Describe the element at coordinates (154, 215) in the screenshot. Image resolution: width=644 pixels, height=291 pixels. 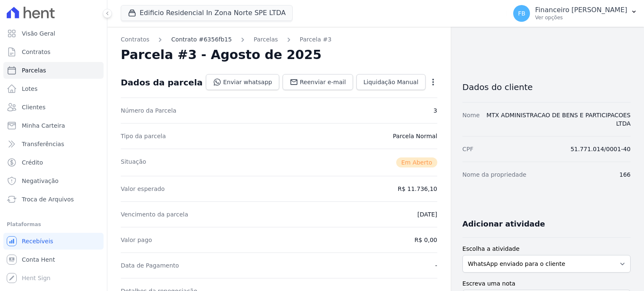
I see `dt: Vencimento da parcela` at that location.